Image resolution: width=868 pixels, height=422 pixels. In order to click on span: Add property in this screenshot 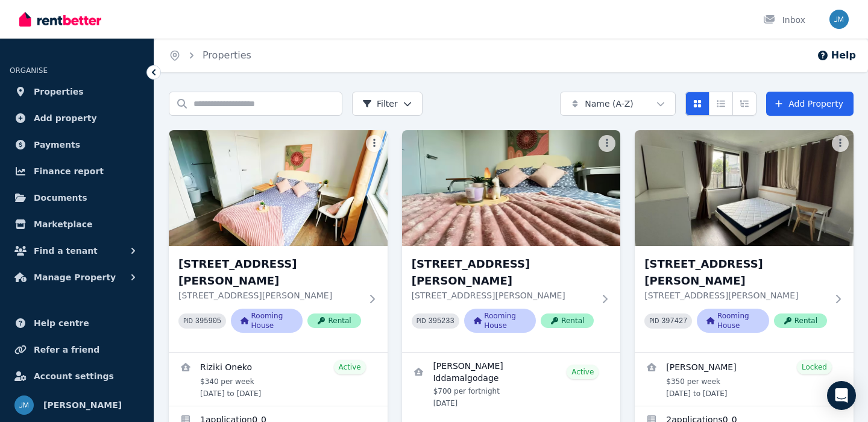, I will do `click(65, 118)`.